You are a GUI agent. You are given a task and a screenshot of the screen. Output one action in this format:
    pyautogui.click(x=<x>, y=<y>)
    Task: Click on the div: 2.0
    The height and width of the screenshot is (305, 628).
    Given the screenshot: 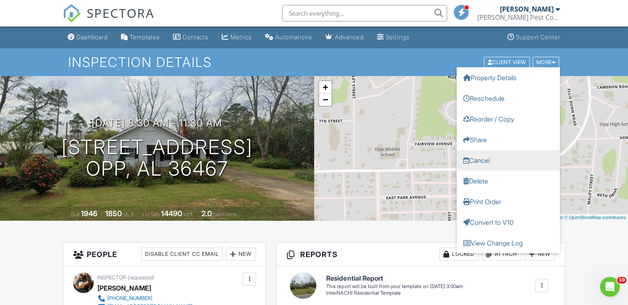 What is the action you would take?
    pyautogui.click(x=206, y=213)
    